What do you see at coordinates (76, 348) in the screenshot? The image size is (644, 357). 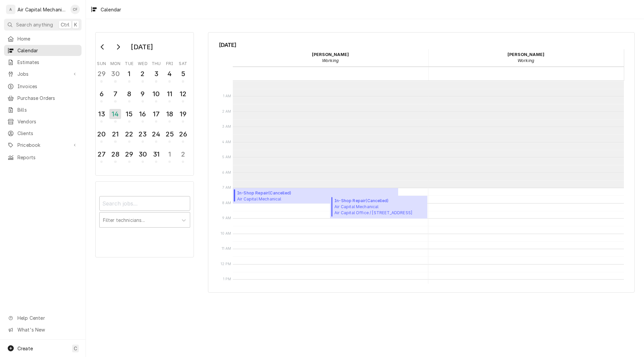 I see `span: C` at bounding box center [76, 348].